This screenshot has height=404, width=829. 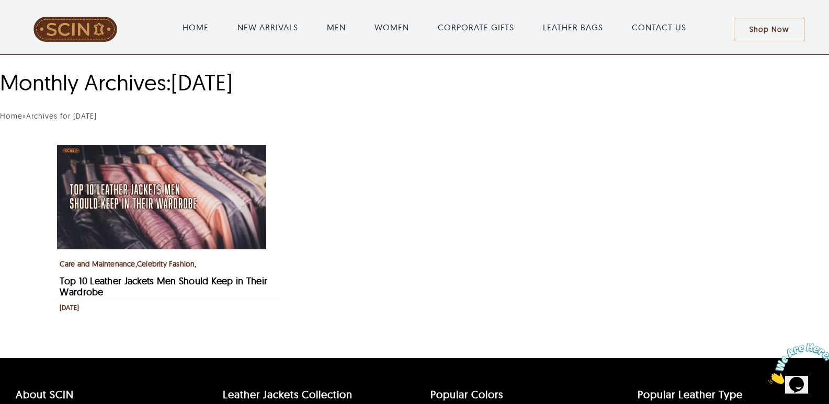 I want to click on strong: Leather Jackets Collection, so click(x=288, y=394).